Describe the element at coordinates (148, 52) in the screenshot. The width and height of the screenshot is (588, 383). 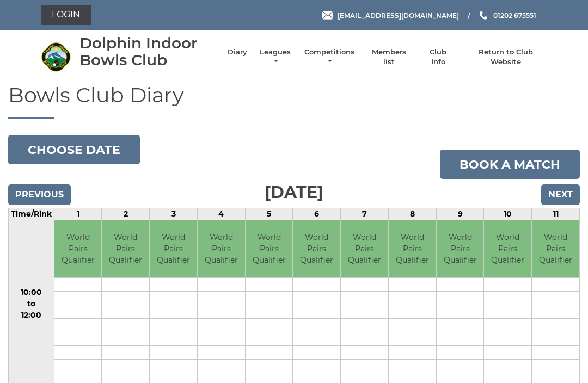
I see `div: Dolphin Indoor Bowls Club` at that location.